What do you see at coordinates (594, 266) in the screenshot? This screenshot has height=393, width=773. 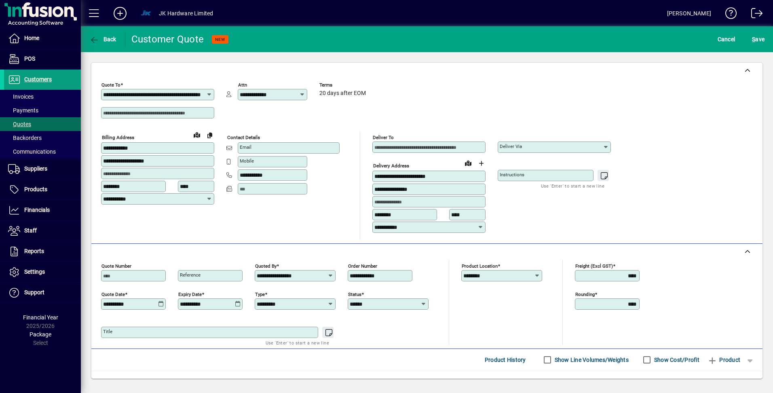 I see `mat-label: Freight (excl GST)` at bounding box center [594, 266].